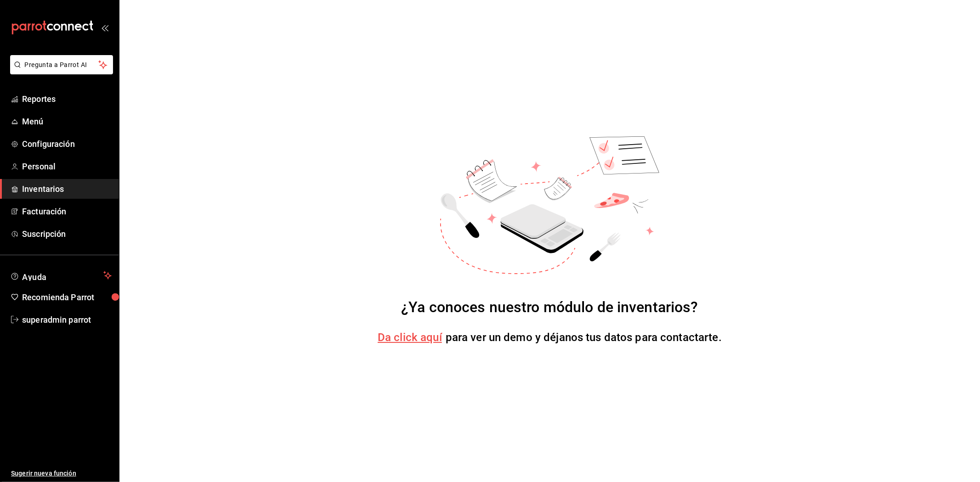  I want to click on span: Reportes, so click(67, 99).